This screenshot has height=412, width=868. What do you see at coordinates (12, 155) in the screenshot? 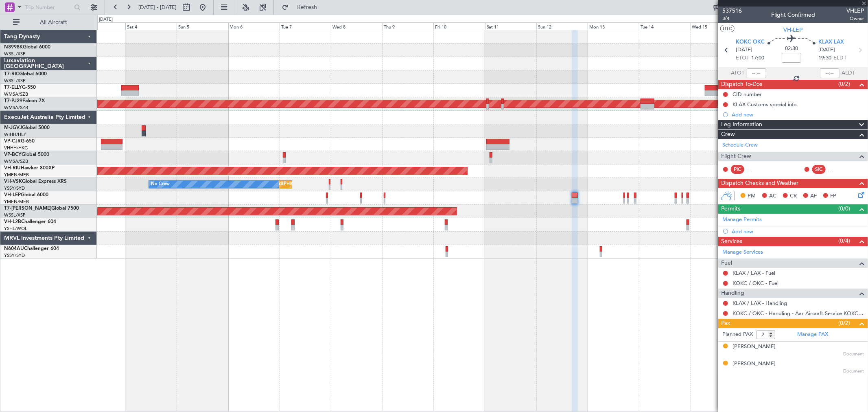
I see `span: VP-BCY` at bounding box center [12, 155].